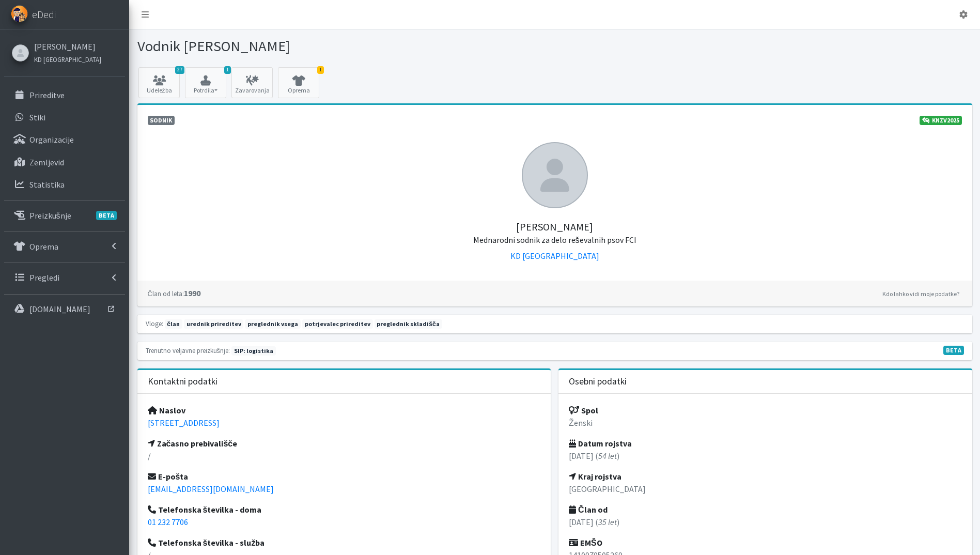 The height and width of the screenshot is (555, 980). What do you see at coordinates (765, 423) in the screenshot?
I see `p: Ženski` at bounding box center [765, 423].